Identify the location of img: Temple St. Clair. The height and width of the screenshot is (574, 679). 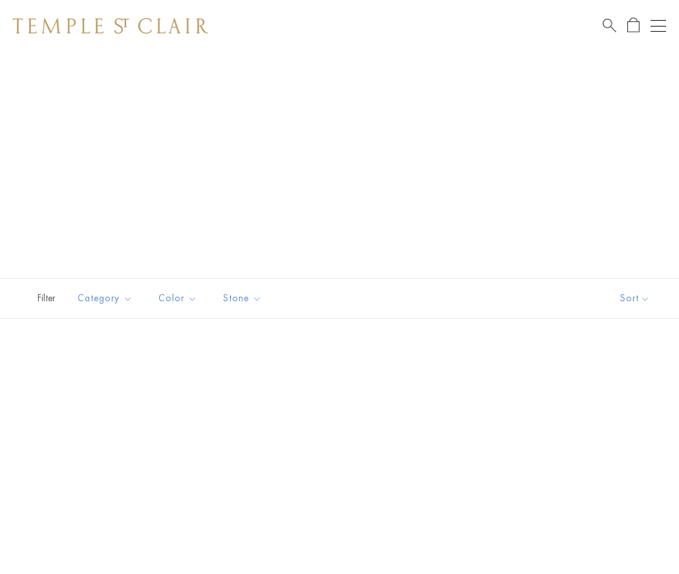
(111, 26).